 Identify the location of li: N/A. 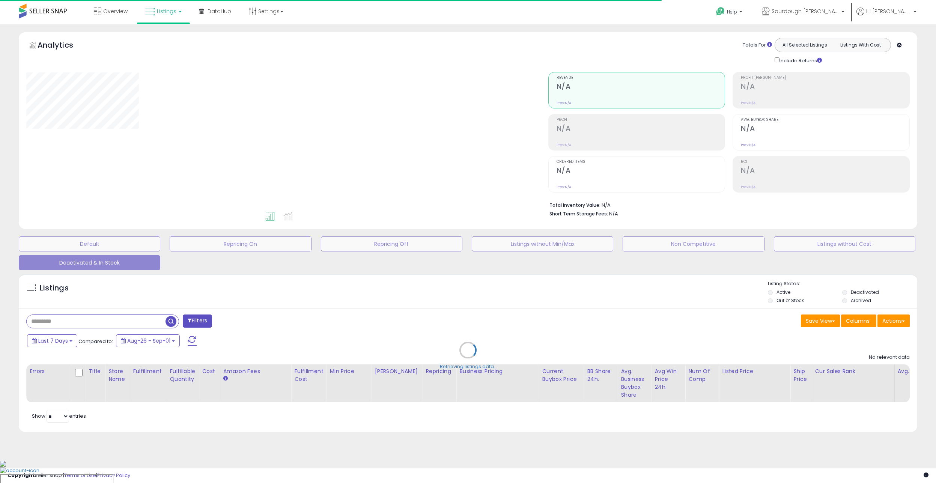
(726, 204).